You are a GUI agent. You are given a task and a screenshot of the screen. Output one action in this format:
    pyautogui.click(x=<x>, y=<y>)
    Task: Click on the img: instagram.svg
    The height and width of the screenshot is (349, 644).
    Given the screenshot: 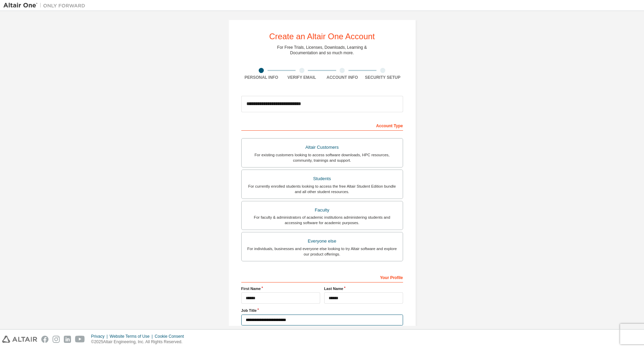 What is the action you would take?
    pyautogui.click(x=56, y=339)
    